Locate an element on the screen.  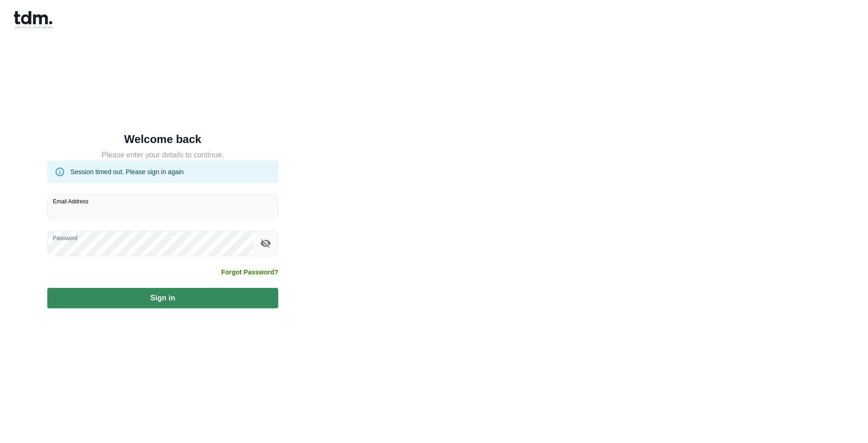
label: Password is located at coordinates (65, 238).